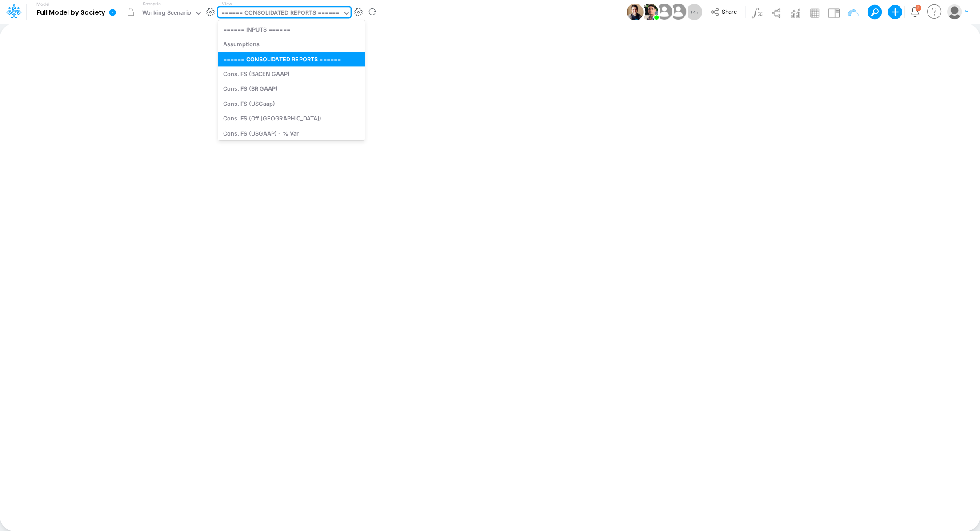 The width and height of the screenshot is (980, 531). What do you see at coordinates (166, 13) in the screenshot?
I see `div: Working Scenario` at bounding box center [166, 13].